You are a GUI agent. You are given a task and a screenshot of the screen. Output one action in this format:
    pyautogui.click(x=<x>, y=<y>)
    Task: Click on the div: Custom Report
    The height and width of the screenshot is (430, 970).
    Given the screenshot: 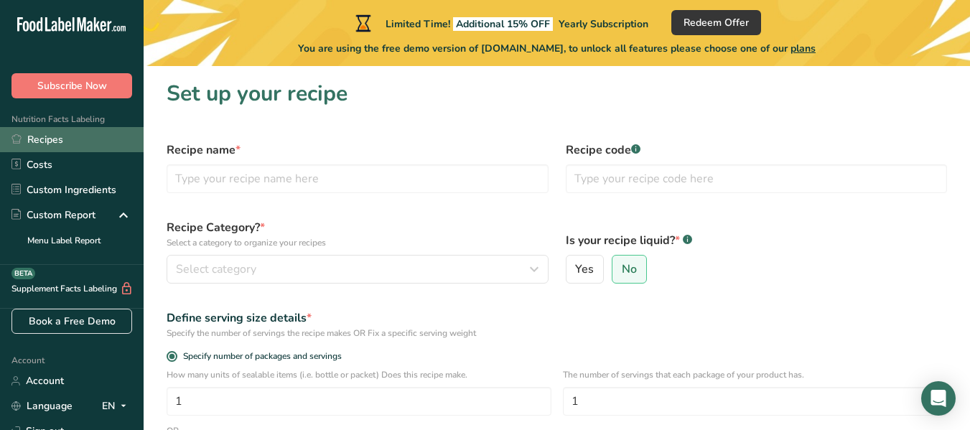 What is the action you would take?
    pyautogui.click(x=53, y=215)
    